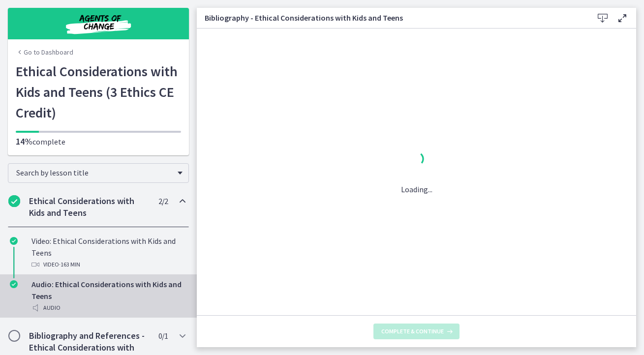  I want to click on p: Loading..., so click(417, 190).